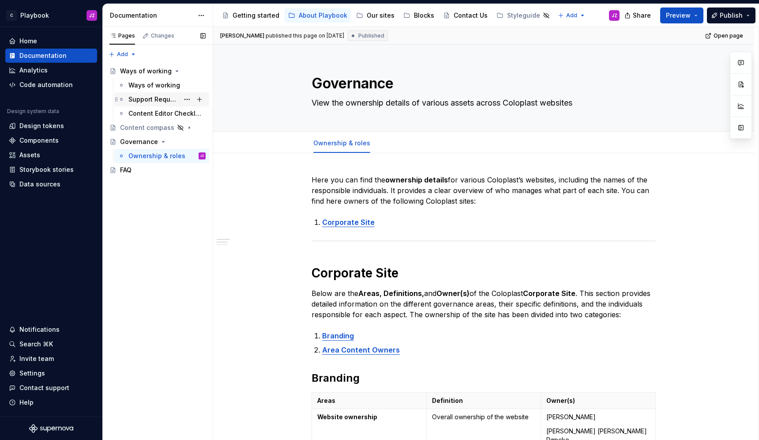 Image resolution: width=759 pixels, height=440 pixels. I want to click on div: Design tokens, so click(41, 126).